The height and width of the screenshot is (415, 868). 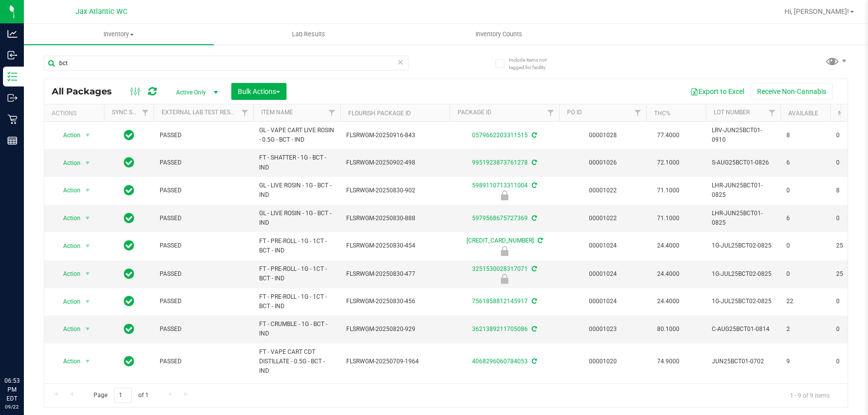 What do you see at coordinates (296, 135) in the screenshot?
I see `span: GL - VAPE CART LIVE ROSIN - 0.5G - BCT - IND` at bounding box center [296, 135].